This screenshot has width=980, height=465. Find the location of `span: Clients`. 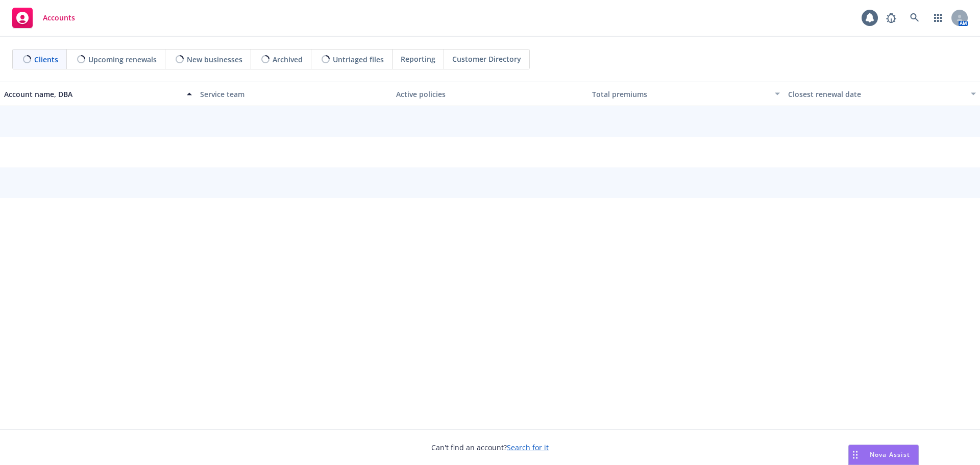

span: Clients is located at coordinates (46, 60).